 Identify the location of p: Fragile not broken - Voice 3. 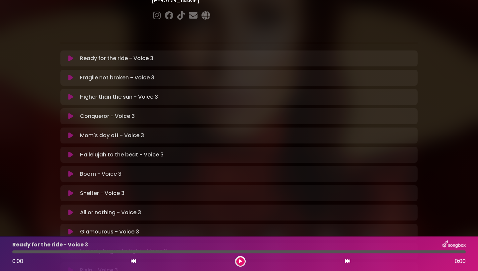
(117, 78).